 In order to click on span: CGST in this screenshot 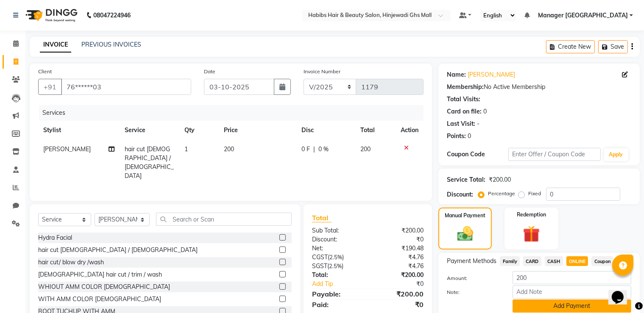, I will do `click(319, 257)`.